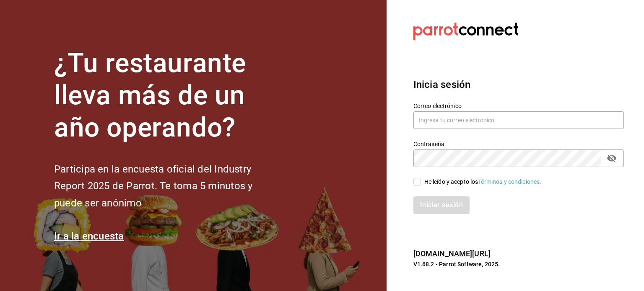 This screenshot has height=291, width=644. Describe the element at coordinates (518, 84) in the screenshot. I see `h3: Inicia sesión` at that location.